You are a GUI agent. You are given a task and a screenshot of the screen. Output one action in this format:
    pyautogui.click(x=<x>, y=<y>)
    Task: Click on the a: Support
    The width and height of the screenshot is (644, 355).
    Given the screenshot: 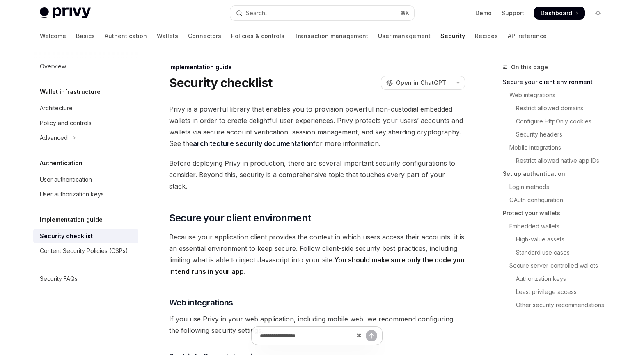 What is the action you would take?
    pyautogui.click(x=513, y=13)
    